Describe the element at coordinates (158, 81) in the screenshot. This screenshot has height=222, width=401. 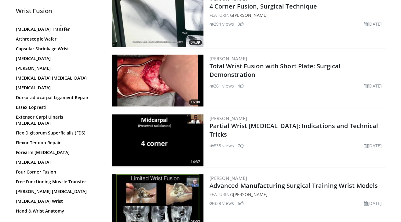
I see `a: 16:08` at that location.